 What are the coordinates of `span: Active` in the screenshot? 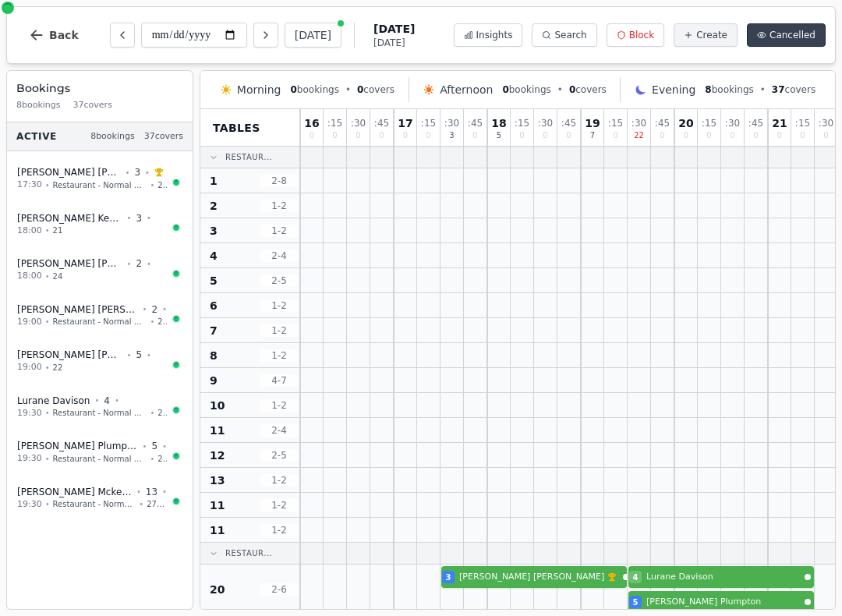 It's located at (37, 136).